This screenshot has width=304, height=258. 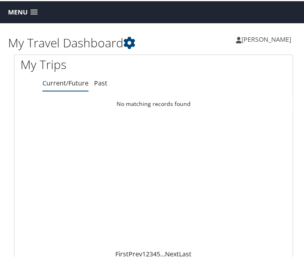 What do you see at coordinates (154, 103) in the screenshot?
I see `td: No matching records found` at bounding box center [154, 103].